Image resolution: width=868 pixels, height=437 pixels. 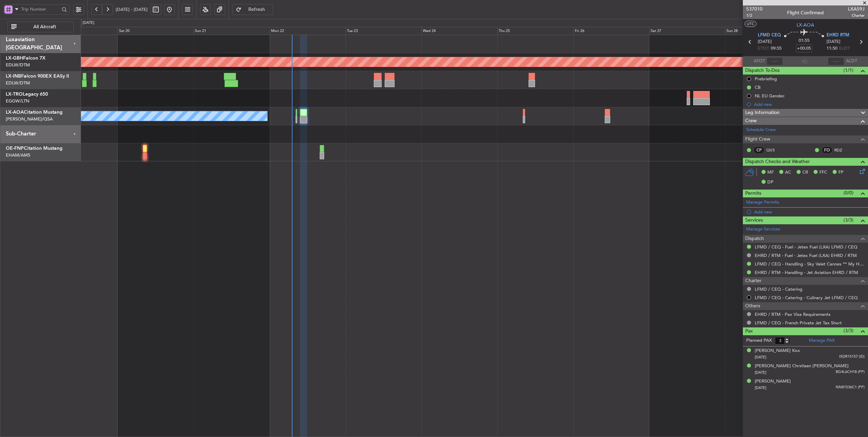 What do you see at coordinates (755, 239) in the screenshot?
I see `span: Dispatch` at bounding box center [755, 239].